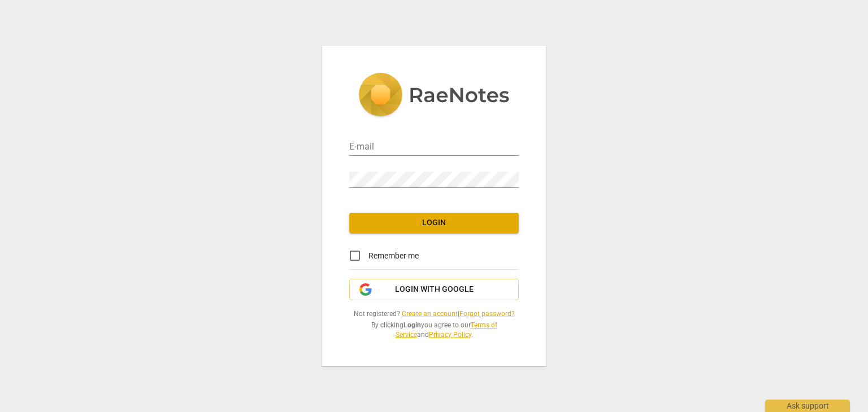 This screenshot has width=868, height=412. What do you see at coordinates (446, 330) in the screenshot?
I see `a: Terms of Service` at bounding box center [446, 330].